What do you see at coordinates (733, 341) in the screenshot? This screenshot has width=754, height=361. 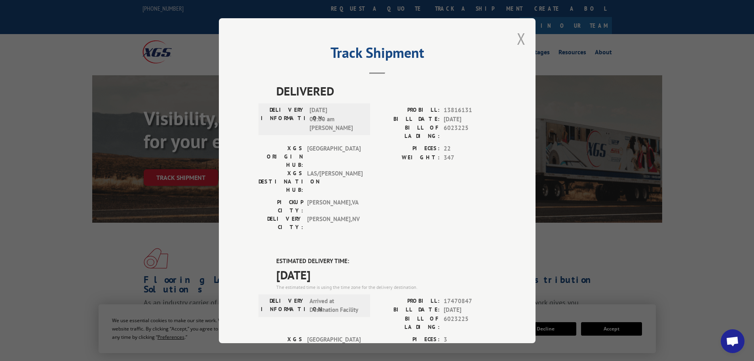 I see `div: Open chat` at bounding box center [733, 341].